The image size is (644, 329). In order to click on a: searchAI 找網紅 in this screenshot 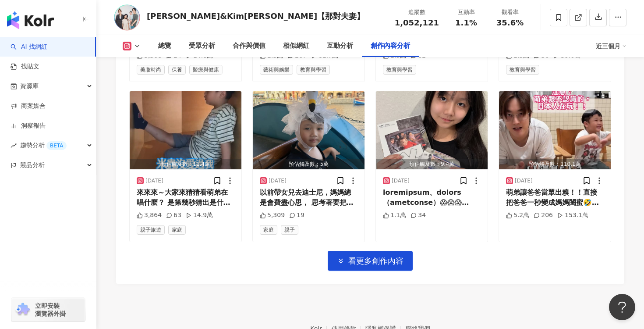, I will do `click(29, 47)`.